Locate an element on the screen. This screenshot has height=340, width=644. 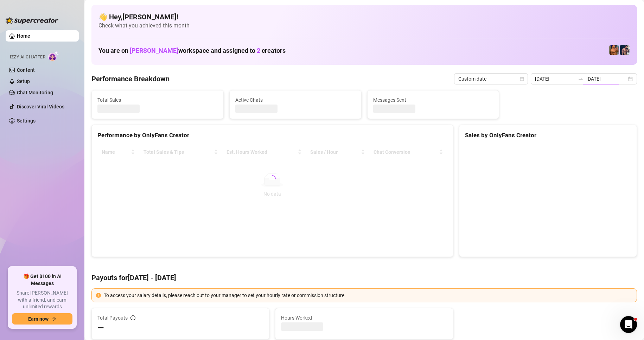
a: Chat Monitoring is located at coordinates (35, 92).